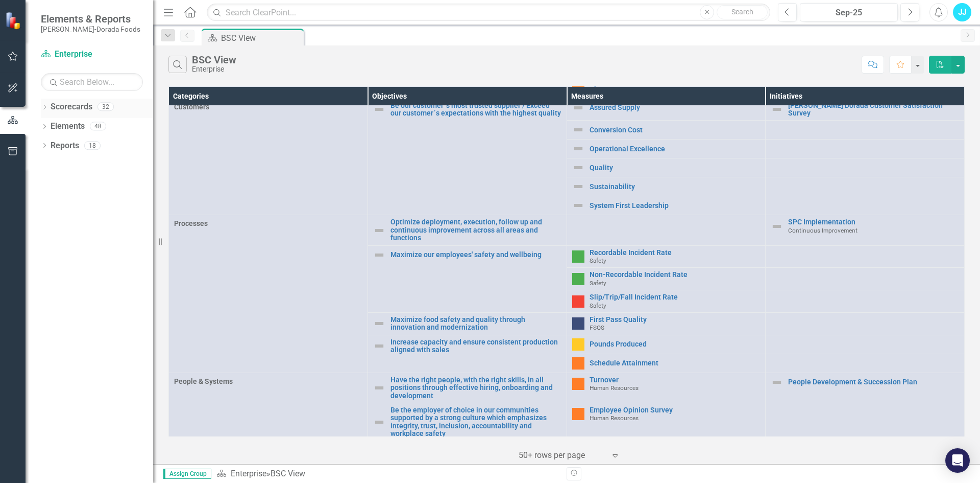  Describe the element at coordinates (14, 20) in the screenshot. I see `img: ClearPoint Strategy` at that location.